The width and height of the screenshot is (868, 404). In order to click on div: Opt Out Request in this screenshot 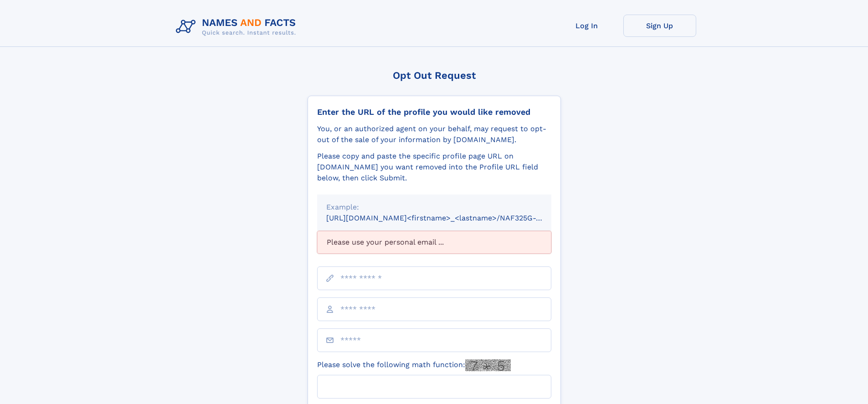, I will do `click(434, 75)`.